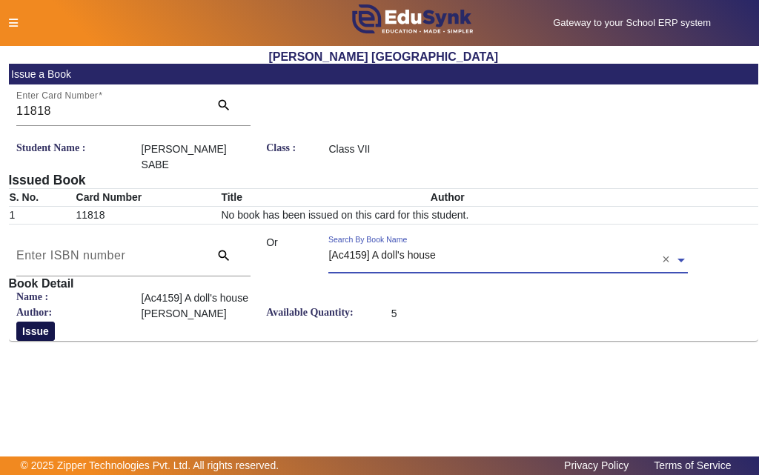  I want to click on a: Terms of Service, so click(693, 466).